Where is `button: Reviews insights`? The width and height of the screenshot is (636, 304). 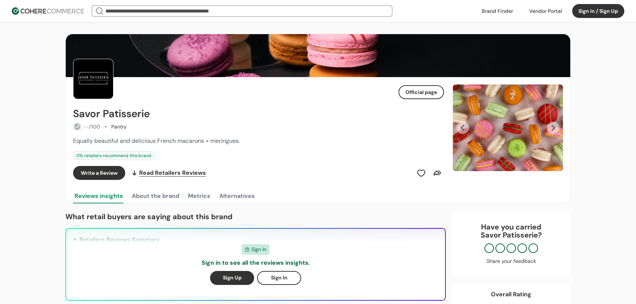
button: Reviews insights is located at coordinates (99, 196).